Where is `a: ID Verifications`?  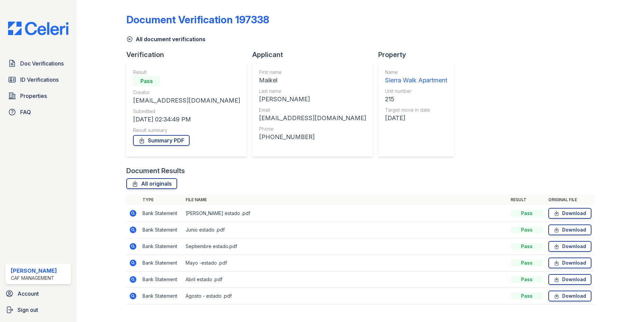 a: ID Verifications is located at coordinates (38, 80).